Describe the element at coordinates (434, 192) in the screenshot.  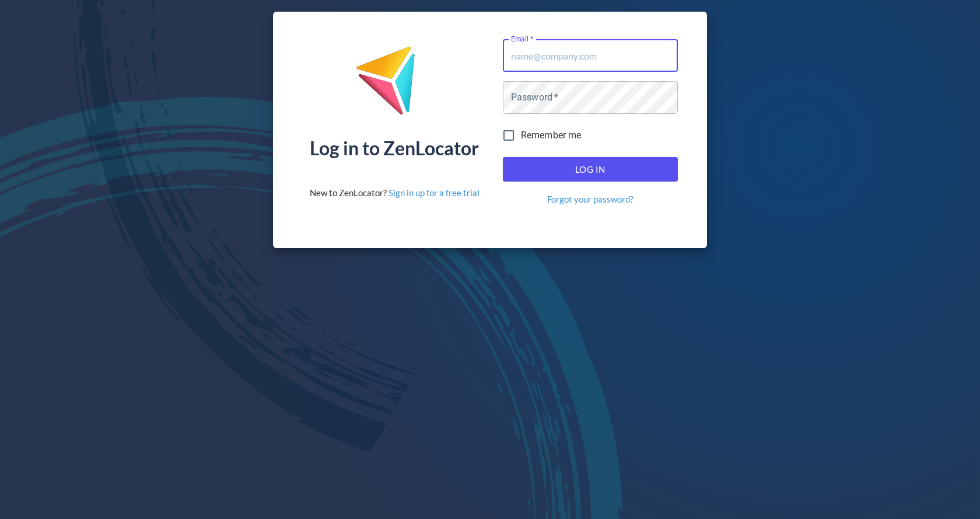
I see `a: Sign in up for a free trial` at that location.